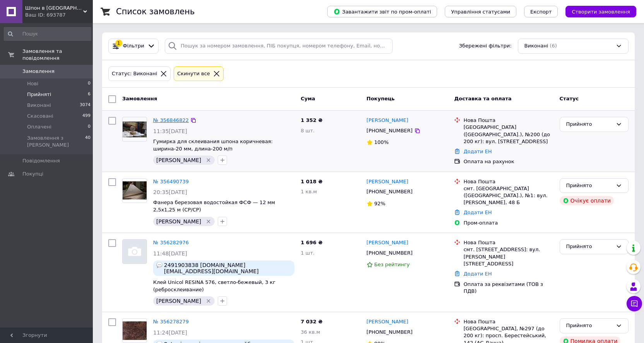  I want to click on span: Нові, so click(33, 84).